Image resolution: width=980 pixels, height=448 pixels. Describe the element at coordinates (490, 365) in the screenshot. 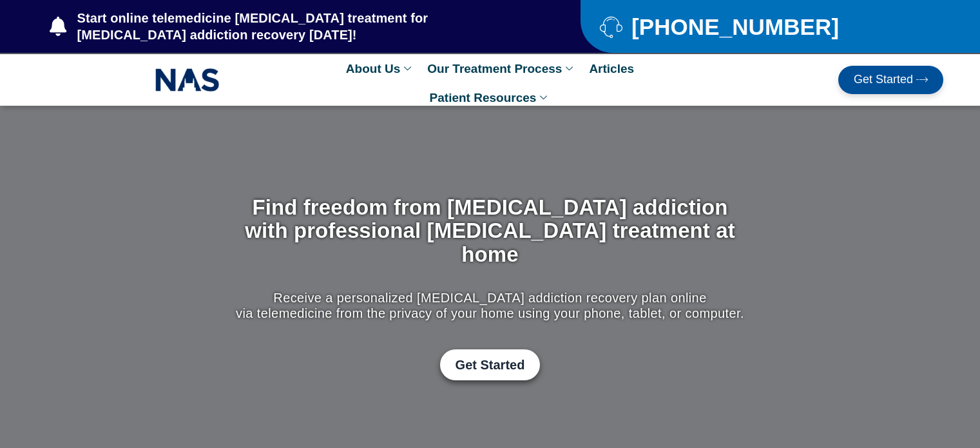

I see `div: Get Started with Suboxone Treatment by filling-out this new patient packet form` at that location.